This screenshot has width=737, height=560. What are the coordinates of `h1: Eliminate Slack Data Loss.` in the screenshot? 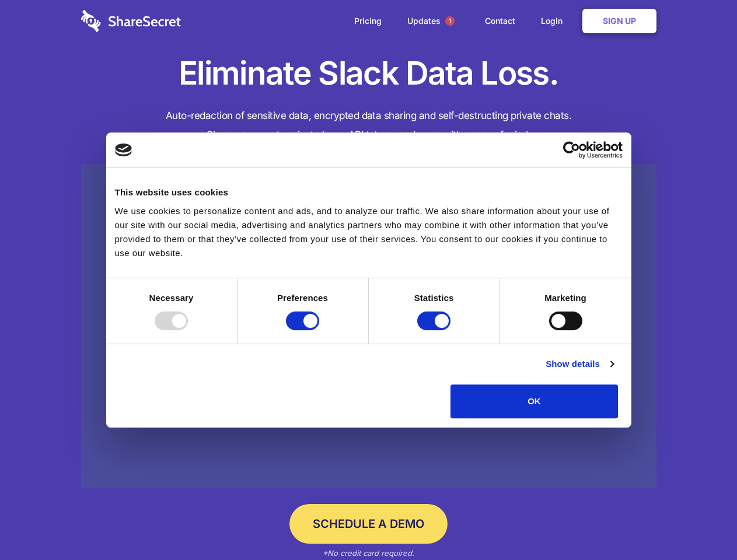 It's located at (368, 74).